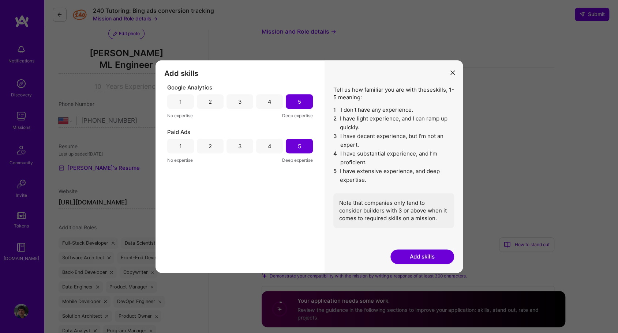  I want to click on span: 3, so click(335, 141).